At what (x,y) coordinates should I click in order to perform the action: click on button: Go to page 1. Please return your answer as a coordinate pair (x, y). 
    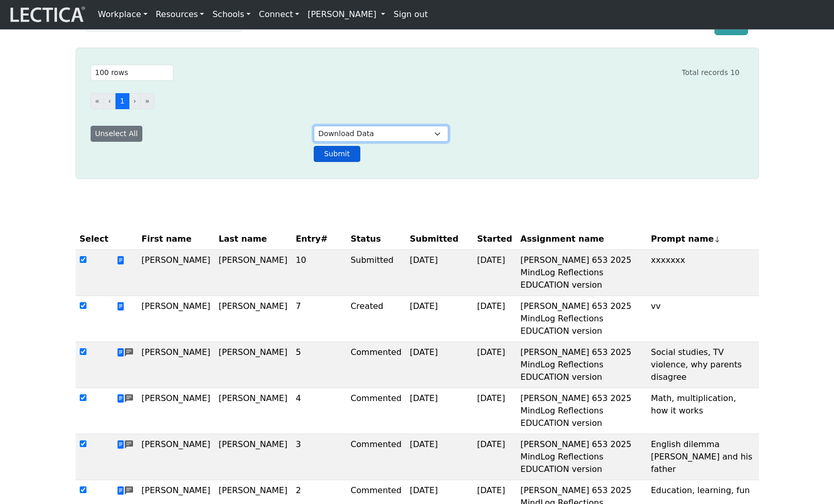
    Looking at the image, I should click on (122, 101).